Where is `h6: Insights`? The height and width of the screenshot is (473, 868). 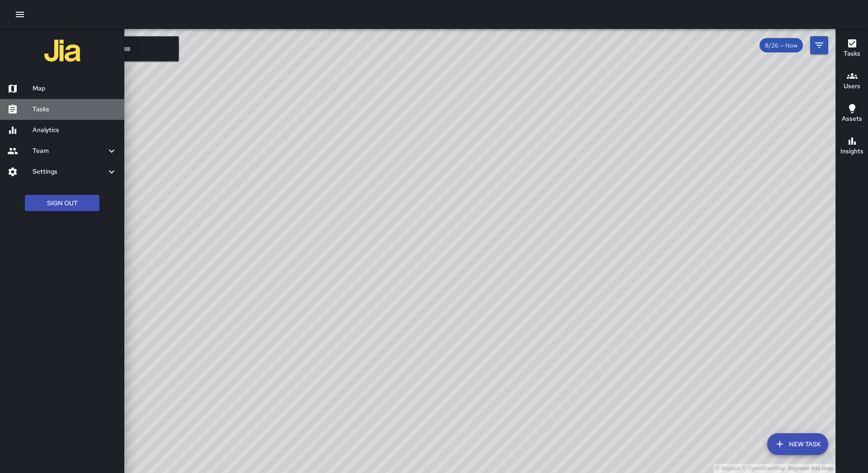
h6: Insights is located at coordinates (852, 151).